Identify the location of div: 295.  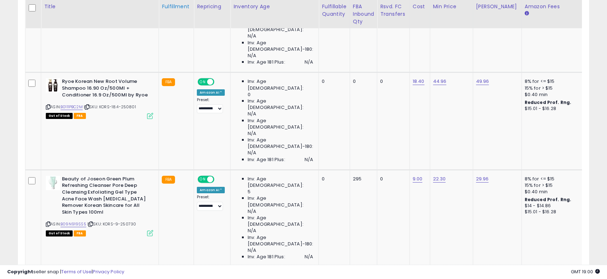
(362, 179).